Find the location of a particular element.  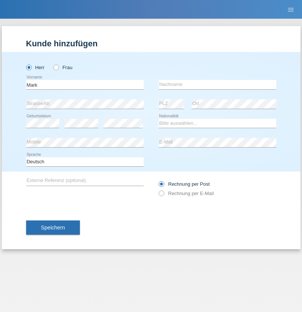

input: Frau is located at coordinates (56, 67).